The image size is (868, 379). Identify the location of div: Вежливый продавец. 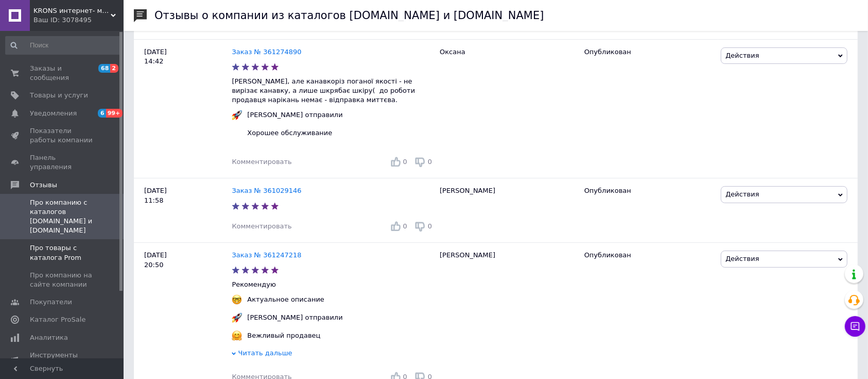
(283, 335).